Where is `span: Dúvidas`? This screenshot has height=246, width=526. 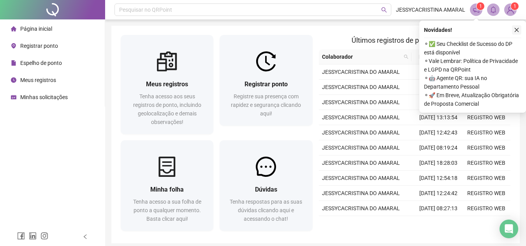 span: Dúvidas is located at coordinates (266, 190).